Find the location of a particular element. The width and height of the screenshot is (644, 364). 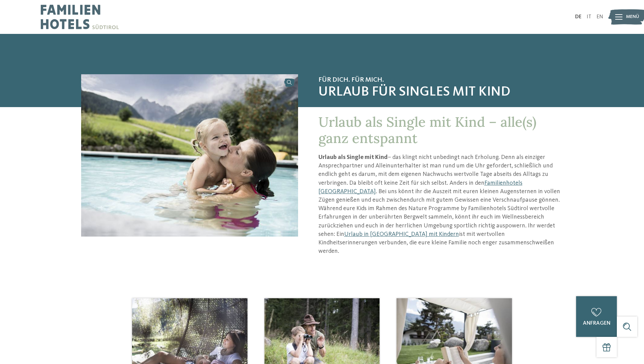

span: Urlaub für Singles mit Kind is located at coordinates (441, 92).